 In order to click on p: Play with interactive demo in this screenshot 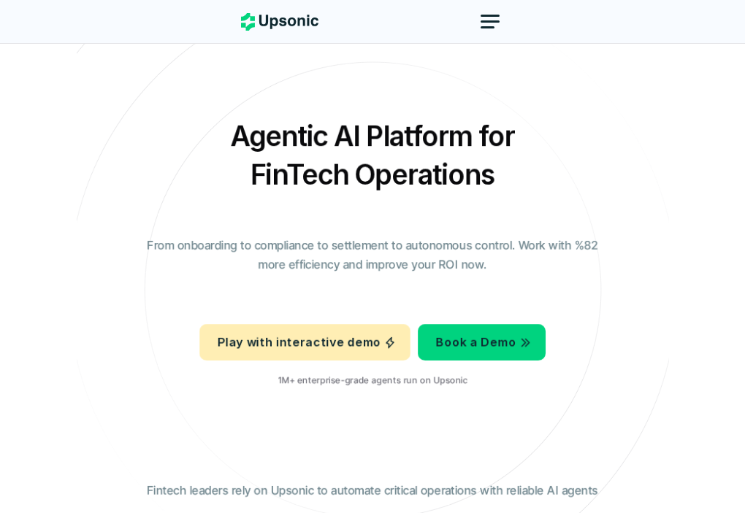, I will do `click(299, 342)`.